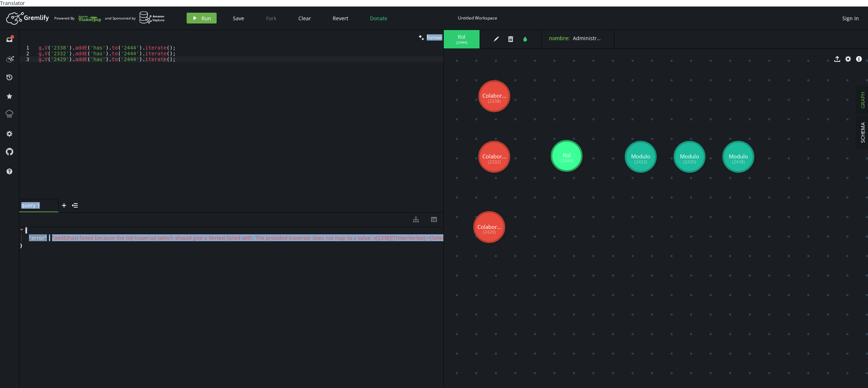 The image size is (868, 388). What do you see at coordinates (462, 42) in the screenshot?
I see `span: ( 2444 )` at bounding box center [462, 42].